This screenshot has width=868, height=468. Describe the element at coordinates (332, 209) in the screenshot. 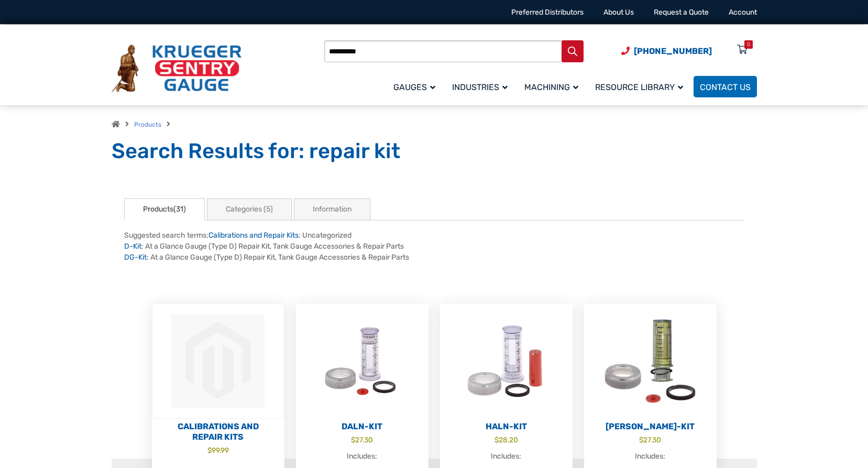

I see `a: Information` at that location.